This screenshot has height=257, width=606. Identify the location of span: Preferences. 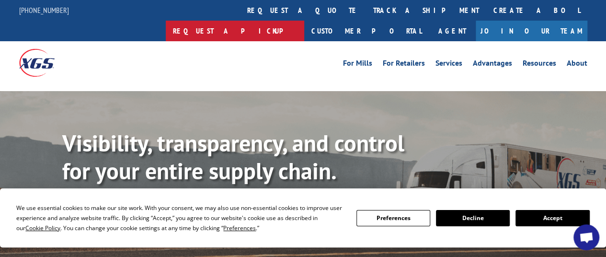
(239, 227).